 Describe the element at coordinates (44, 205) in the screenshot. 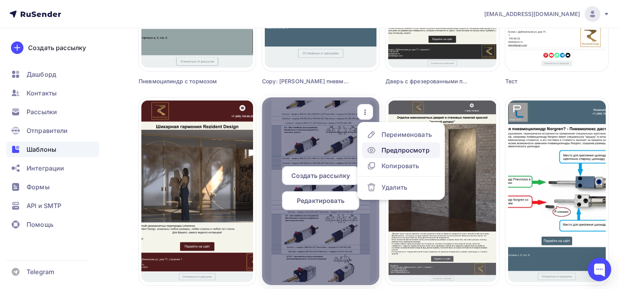

I see `span: API и SMTP` at that location.